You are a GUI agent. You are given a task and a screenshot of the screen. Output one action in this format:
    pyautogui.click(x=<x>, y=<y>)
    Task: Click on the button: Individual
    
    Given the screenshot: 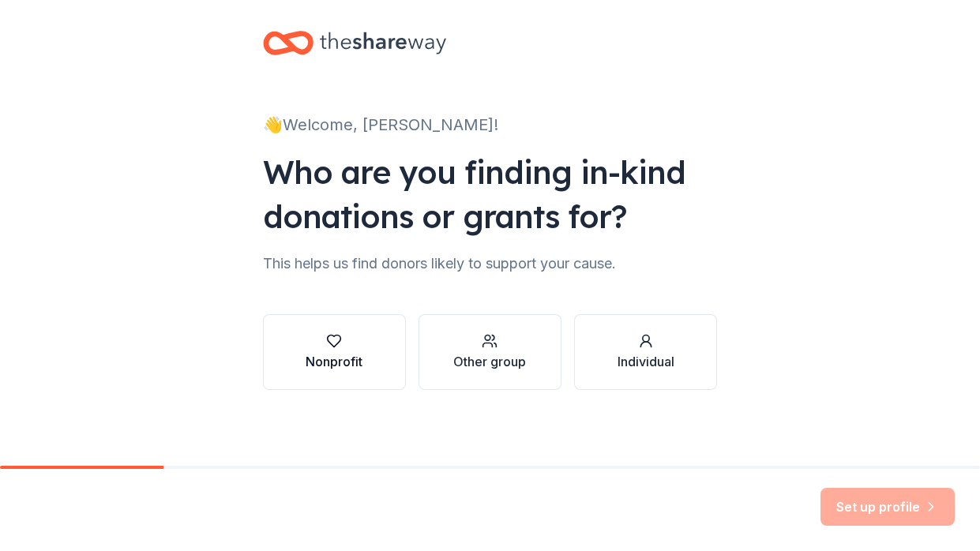 What is the action you would take?
    pyautogui.click(x=645, y=352)
    